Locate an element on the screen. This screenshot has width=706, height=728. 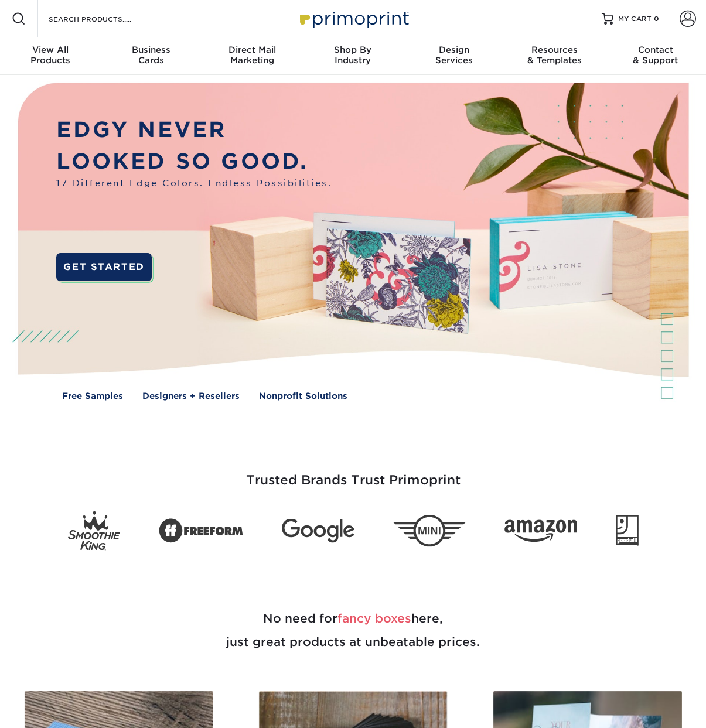
a: GET STARTED is located at coordinates (104, 267).